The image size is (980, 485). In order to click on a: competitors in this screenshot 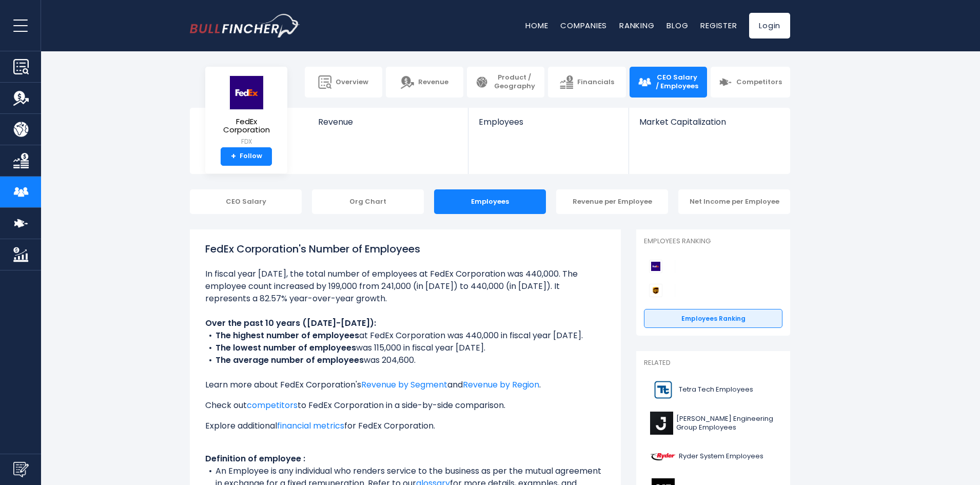, I will do `click(272, 405)`.